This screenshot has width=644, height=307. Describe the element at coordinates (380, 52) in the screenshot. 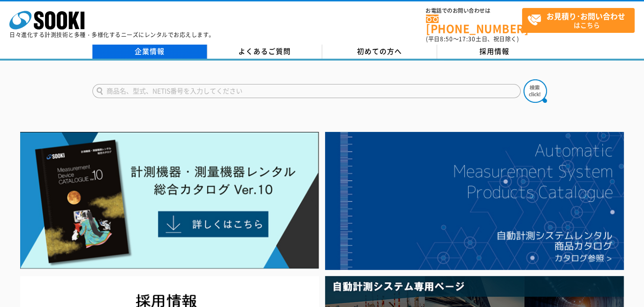

I see `a: 初めての方へ` at that location.